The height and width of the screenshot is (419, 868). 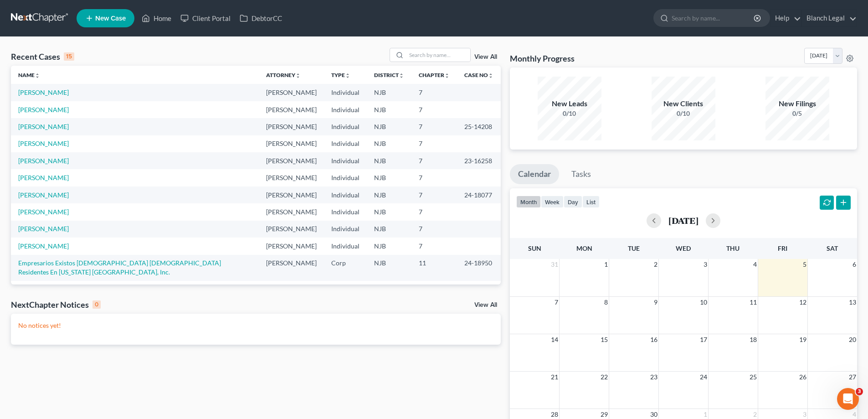 I want to click on span: 7, so click(x=556, y=302).